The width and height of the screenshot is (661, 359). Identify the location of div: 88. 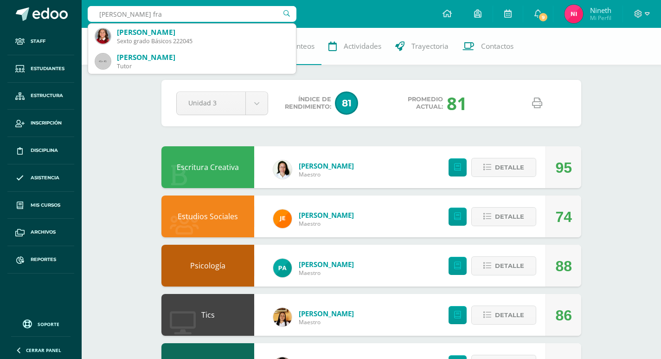
(564, 266).